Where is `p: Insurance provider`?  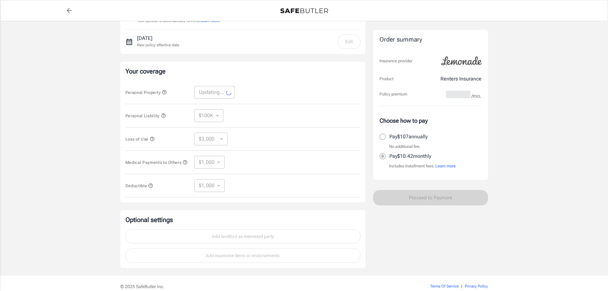
p: Insurance provider is located at coordinates (395, 61).